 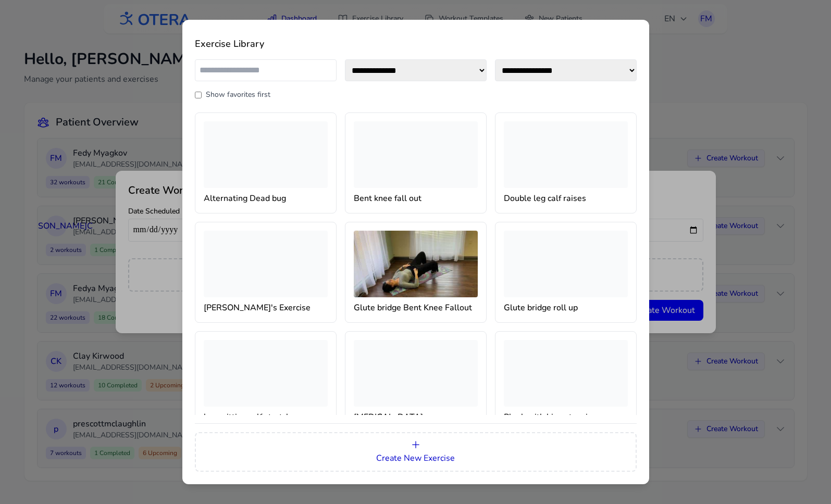 What do you see at coordinates (566, 307) in the screenshot?
I see `h4: Glute bridge roll up` at bounding box center [566, 307].